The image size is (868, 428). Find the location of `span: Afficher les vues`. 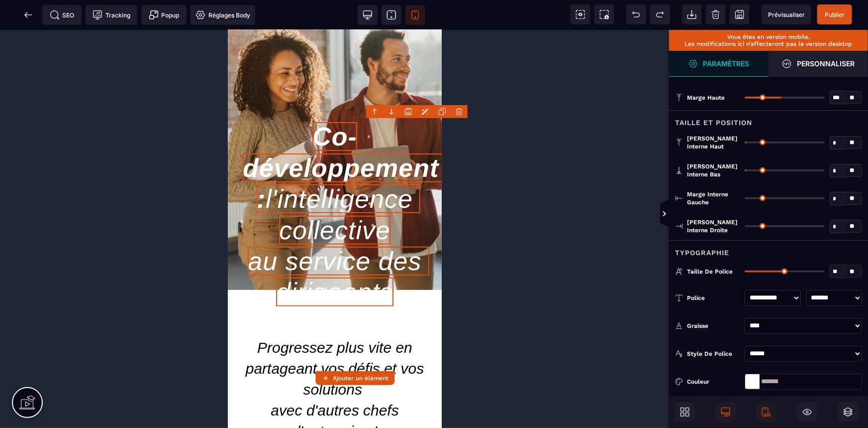

span: Afficher les vues is located at coordinates (674, 214).